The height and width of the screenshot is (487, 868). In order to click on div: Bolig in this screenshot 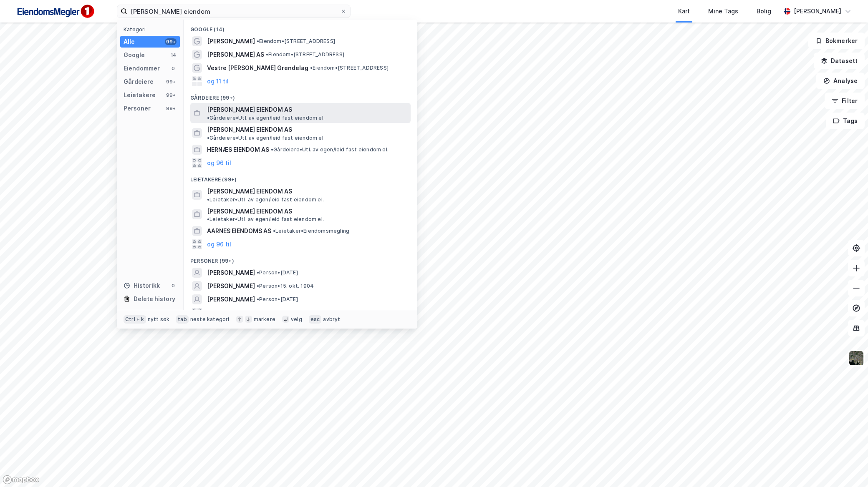, I will do `click(764, 12)`.